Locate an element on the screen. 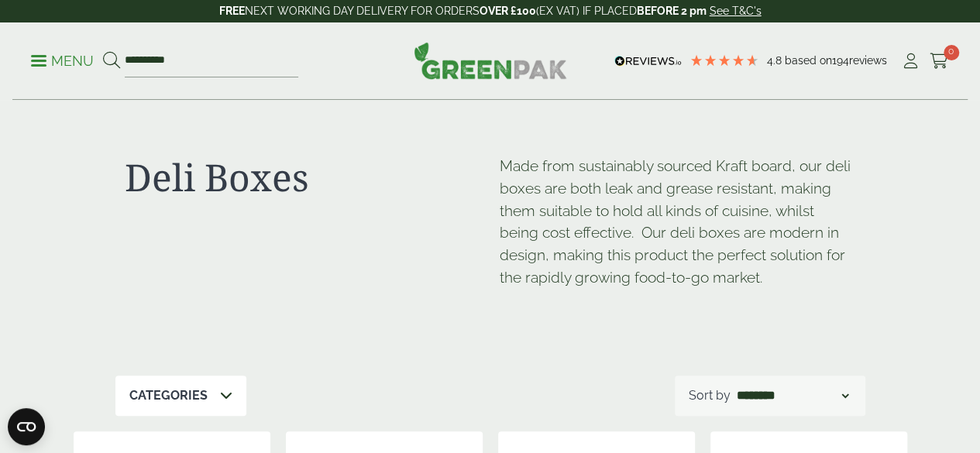 Image resolution: width=980 pixels, height=453 pixels. i: Cart is located at coordinates (939, 62).